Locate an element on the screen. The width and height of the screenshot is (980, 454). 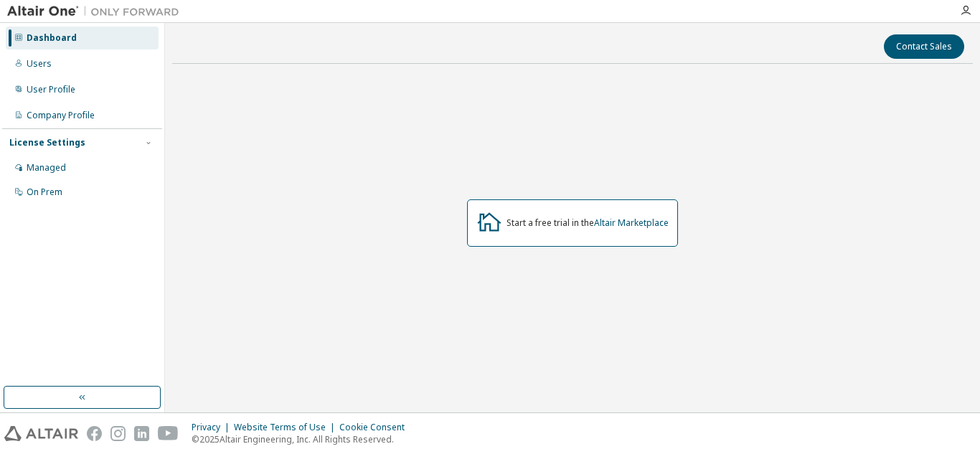
img: altair_logo.svg is located at coordinates (41, 433).